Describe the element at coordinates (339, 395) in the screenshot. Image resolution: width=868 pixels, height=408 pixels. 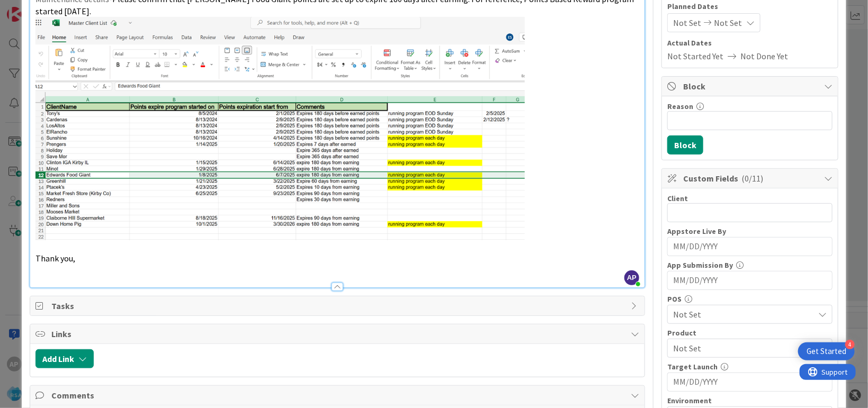
I see `span: Comments` at that location.